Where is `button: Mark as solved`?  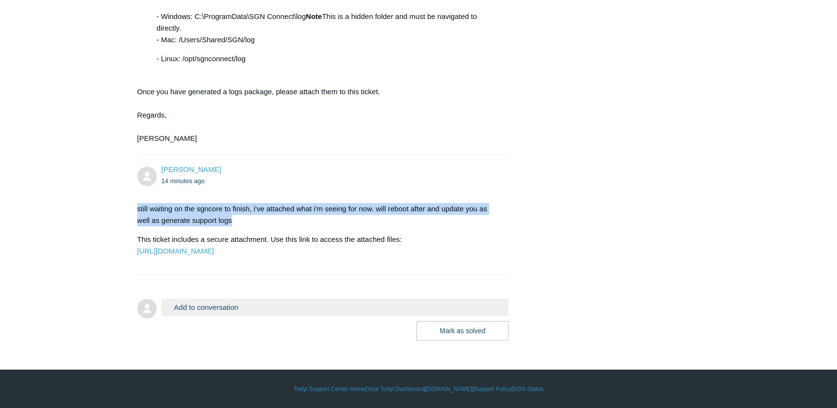
button: Mark as solved is located at coordinates (463, 331).